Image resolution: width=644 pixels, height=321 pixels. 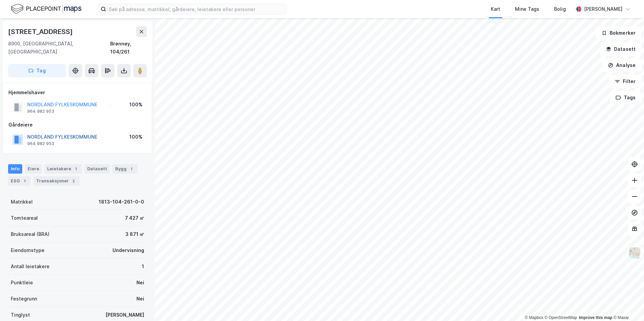 What do you see at coordinates (30, 234) in the screenshot?
I see `div: Bruksareal (BRA)` at bounding box center [30, 234].